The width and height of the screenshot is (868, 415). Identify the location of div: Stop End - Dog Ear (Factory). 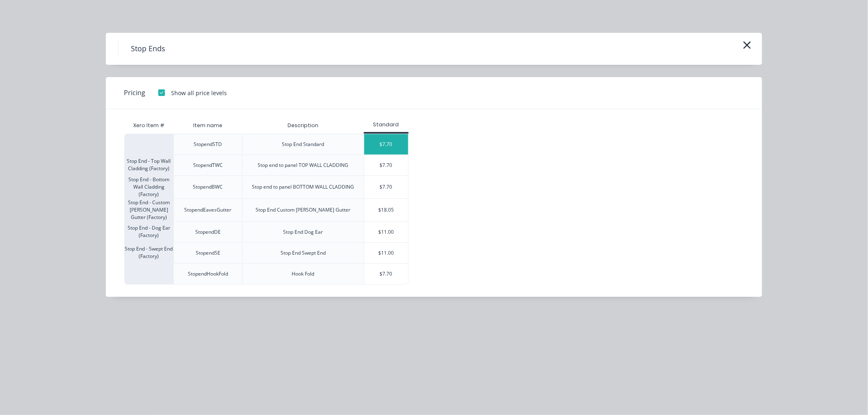
(149, 232).